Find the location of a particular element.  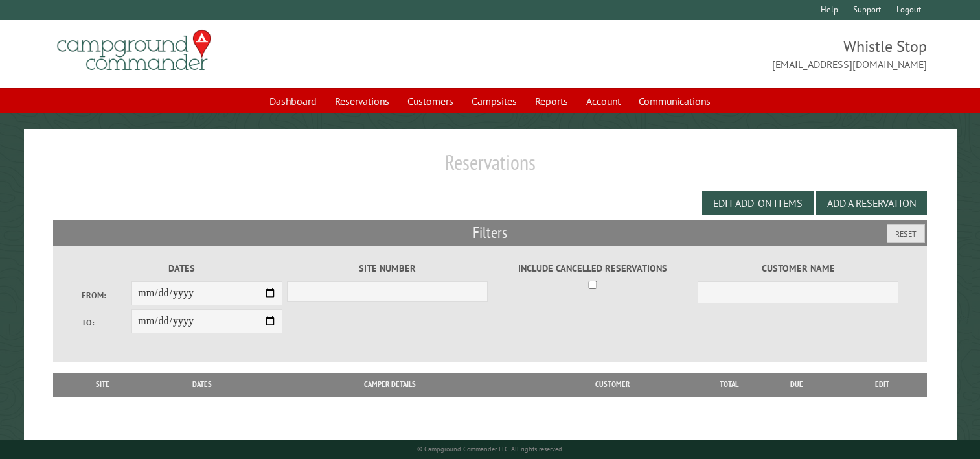

a: Account is located at coordinates (604, 101).